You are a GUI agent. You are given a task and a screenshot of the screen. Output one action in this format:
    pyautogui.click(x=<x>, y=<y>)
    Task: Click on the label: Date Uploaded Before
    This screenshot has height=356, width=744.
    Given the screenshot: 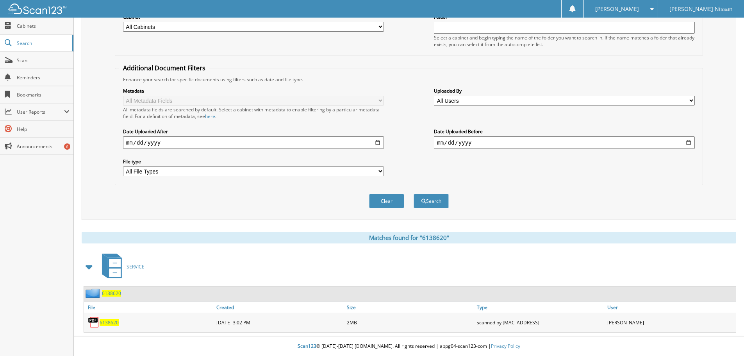 What is the action you would take?
    pyautogui.click(x=564, y=131)
    